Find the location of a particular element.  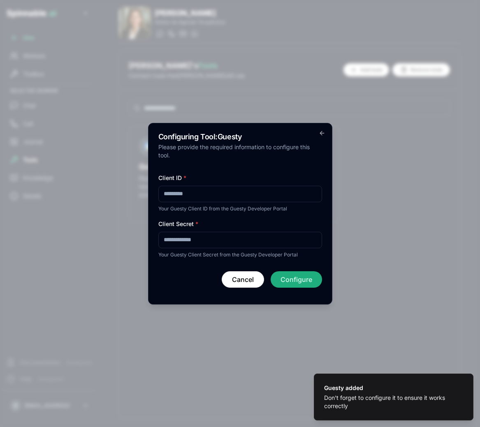

button: Configure is located at coordinates (296, 279).